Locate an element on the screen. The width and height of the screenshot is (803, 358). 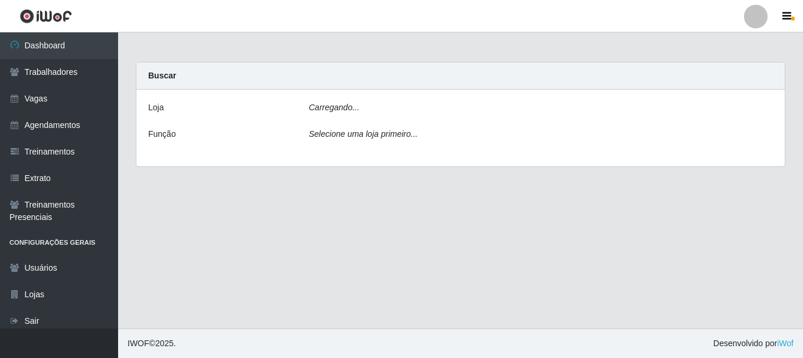
span: Desenvolvido por is located at coordinates (753, 343).